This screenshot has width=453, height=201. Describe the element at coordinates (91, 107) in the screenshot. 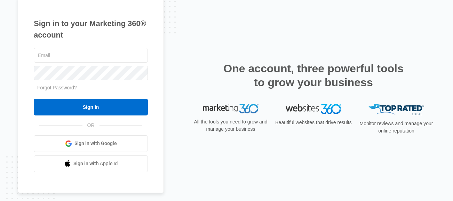

I see `input: Sign In` at that location.